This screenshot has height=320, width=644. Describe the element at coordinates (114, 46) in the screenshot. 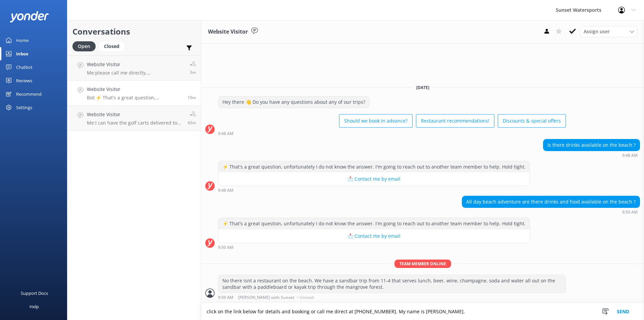

I see `a: Closed` at that location.